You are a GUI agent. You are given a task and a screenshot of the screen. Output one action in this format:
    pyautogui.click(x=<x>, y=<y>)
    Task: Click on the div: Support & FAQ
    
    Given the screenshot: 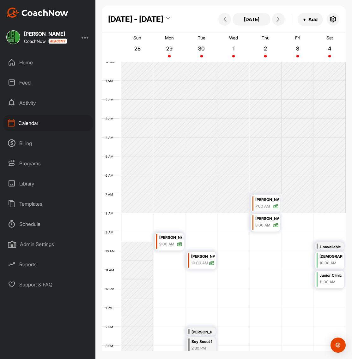 What is the action you would take?
    pyautogui.click(x=48, y=285)
    